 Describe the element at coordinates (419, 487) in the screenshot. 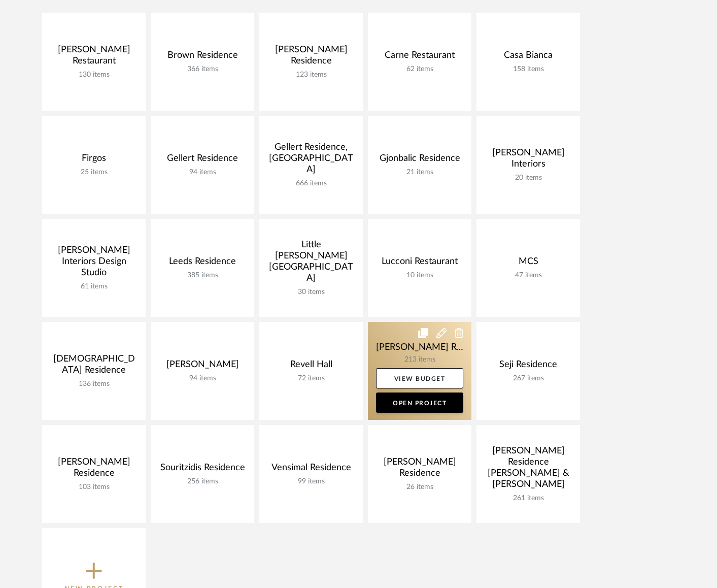

I see `div: 26 items` at that location.